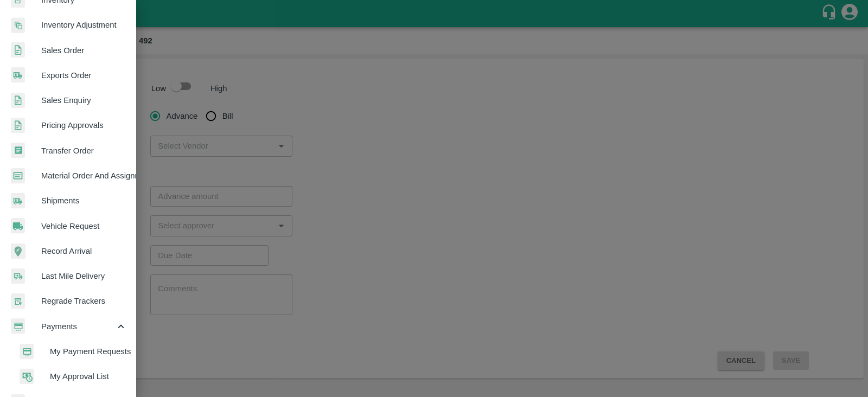  Describe the element at coordinates (72, 377) in the screenshot. I see `a: approvalMy Approval List` at that location.